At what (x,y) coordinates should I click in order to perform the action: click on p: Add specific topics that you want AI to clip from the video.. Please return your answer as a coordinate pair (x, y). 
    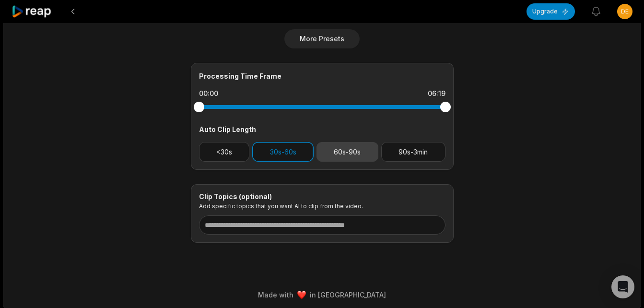
    Looking at the image, I should click on (322, 206).